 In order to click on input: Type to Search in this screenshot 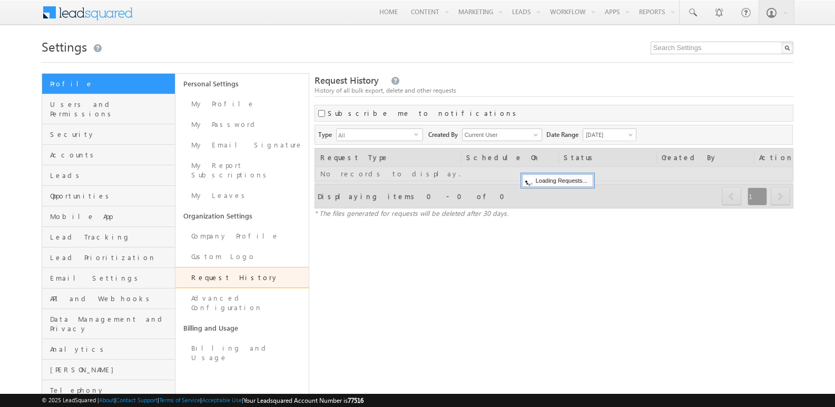, I will do `click(502, 135)`.